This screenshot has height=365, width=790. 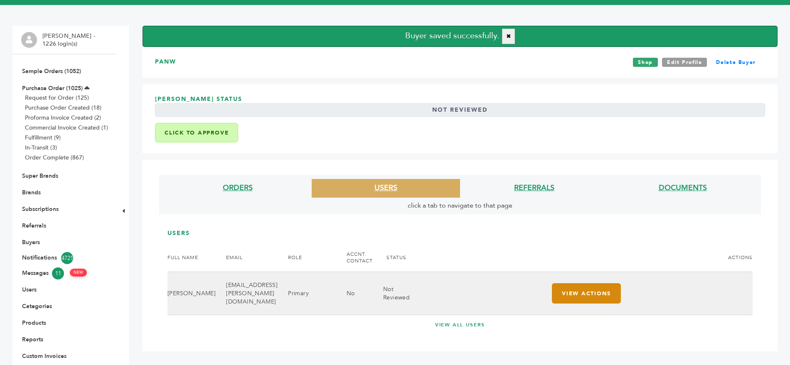 What do you see at coordinates (66, 128) in the screenshot?
I see `a: Commercial Invoice Created (1)` at bounding box center [66, 128].